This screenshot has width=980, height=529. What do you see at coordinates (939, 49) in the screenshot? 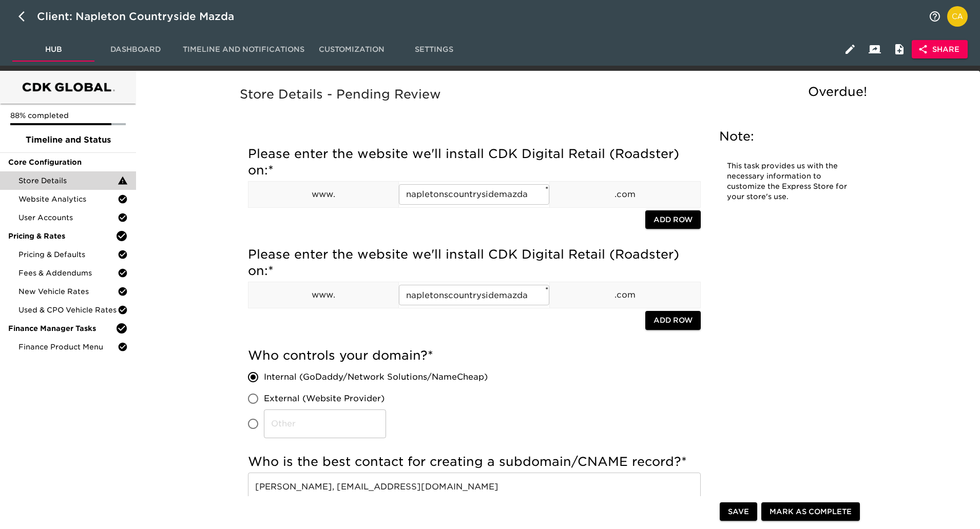
I see `button: Share` at bounding box center [939, 49].